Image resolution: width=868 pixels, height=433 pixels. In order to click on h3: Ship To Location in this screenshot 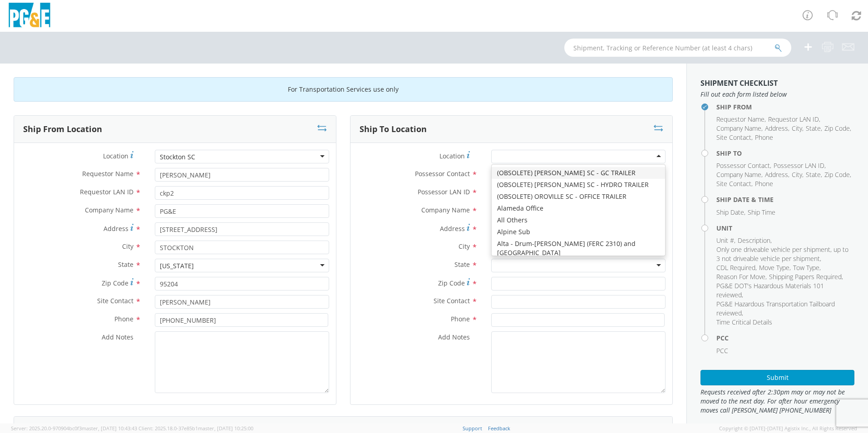, I will do `click(393, 130)`.